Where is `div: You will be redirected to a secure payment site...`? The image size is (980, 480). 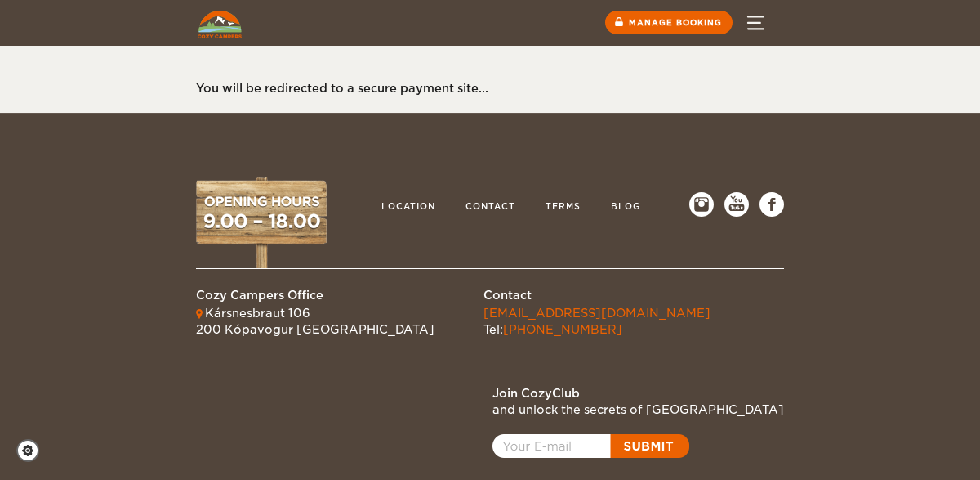 div: You will be redirected to a secure payment site... is located at coordinates (482, 88).